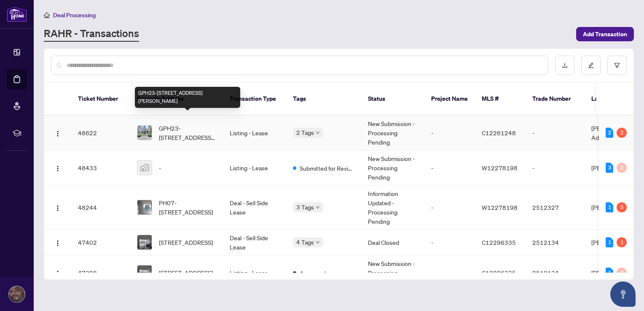  What do you see at coordinates (393, 242) in the screenshot?
I see `td: Deal Closed` at bounding box center [393, 242].